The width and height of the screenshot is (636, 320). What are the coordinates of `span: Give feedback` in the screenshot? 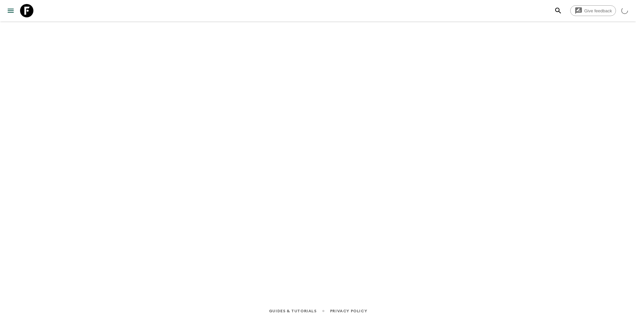 It's located at (598, 11).